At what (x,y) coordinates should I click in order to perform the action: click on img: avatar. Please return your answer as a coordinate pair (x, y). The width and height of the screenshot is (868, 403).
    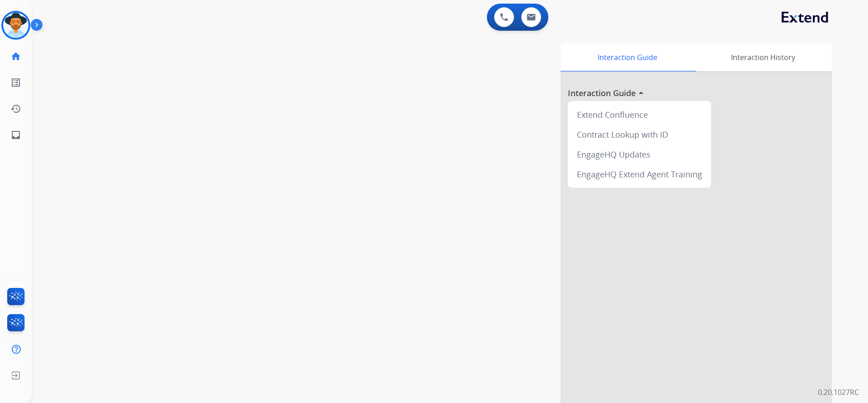
    Looking at the image, I should click on (16, 25).